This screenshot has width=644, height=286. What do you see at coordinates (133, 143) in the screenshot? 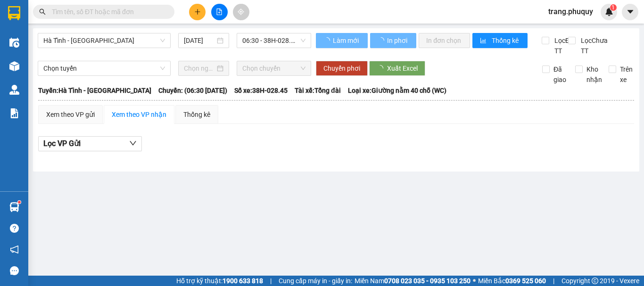
I see `span: down` at bounding box center [133, 143].